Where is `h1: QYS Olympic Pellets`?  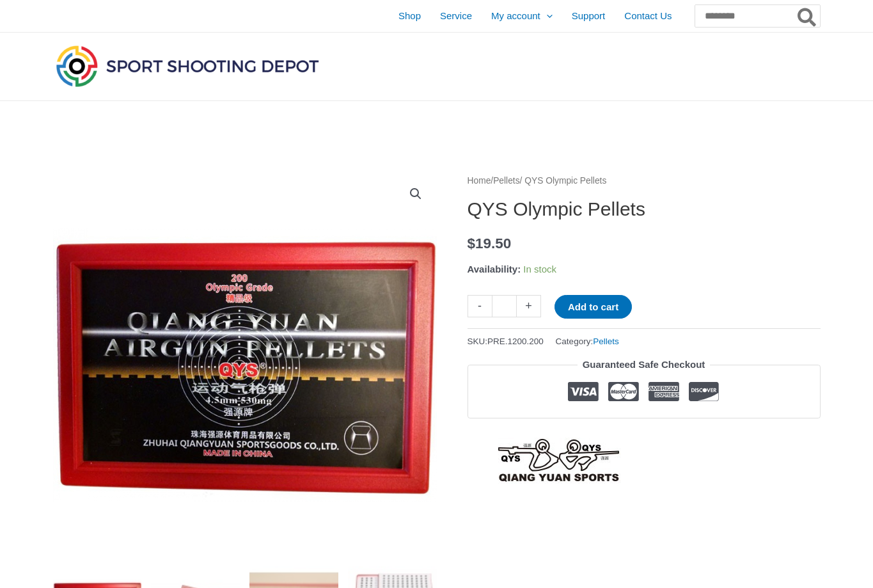 h1: QYS Olympic Pellets is located at coordinates (644, 209).